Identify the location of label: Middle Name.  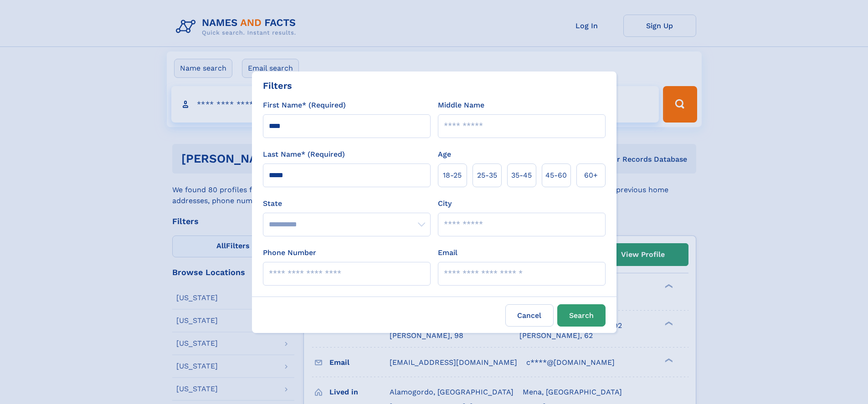
(461, 105).